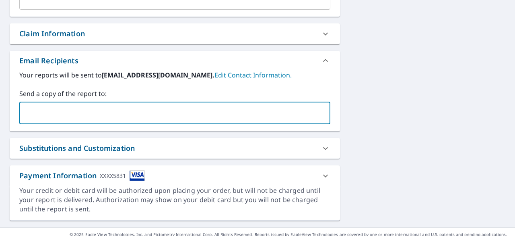  Describe the element at coordinates (137, 175) in the screenshot. I see `img: cardImage` at that location.